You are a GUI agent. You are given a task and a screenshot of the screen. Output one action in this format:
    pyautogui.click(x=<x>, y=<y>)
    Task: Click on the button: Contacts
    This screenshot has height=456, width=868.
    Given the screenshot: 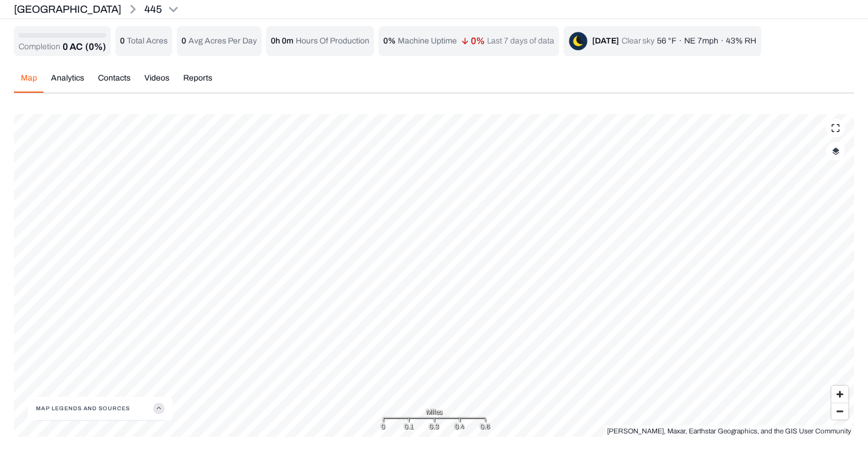 What is the action you would take?
    pyautogui.click(x=114, y=82)
    